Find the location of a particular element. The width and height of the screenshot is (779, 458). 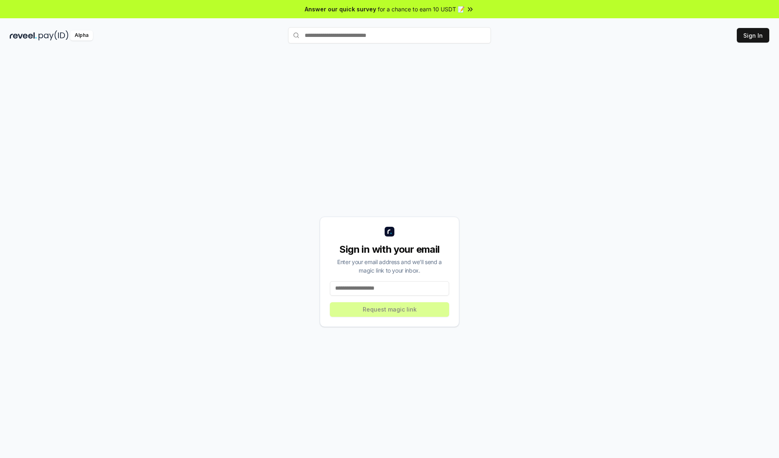

img: pay_id is located at coordinates (54, 35).